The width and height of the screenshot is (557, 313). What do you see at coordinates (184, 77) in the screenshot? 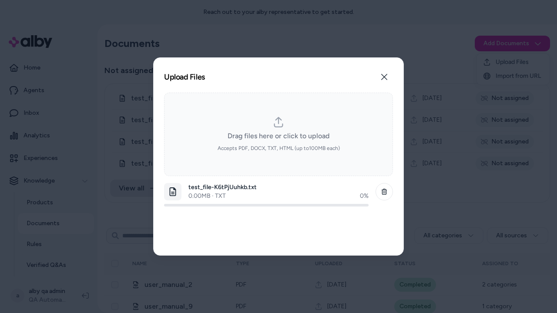
I see `h2: Upload Files` at bounding box center [184, 77].